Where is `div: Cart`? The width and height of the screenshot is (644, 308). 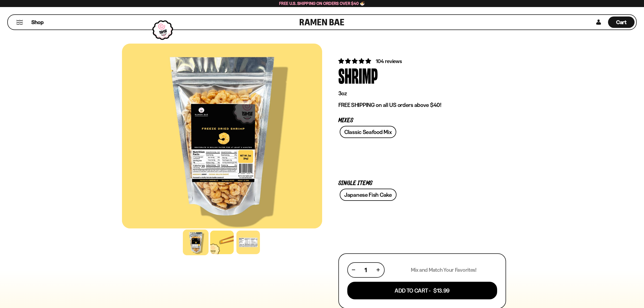 div: Cart is located at coordinates (621, 23).